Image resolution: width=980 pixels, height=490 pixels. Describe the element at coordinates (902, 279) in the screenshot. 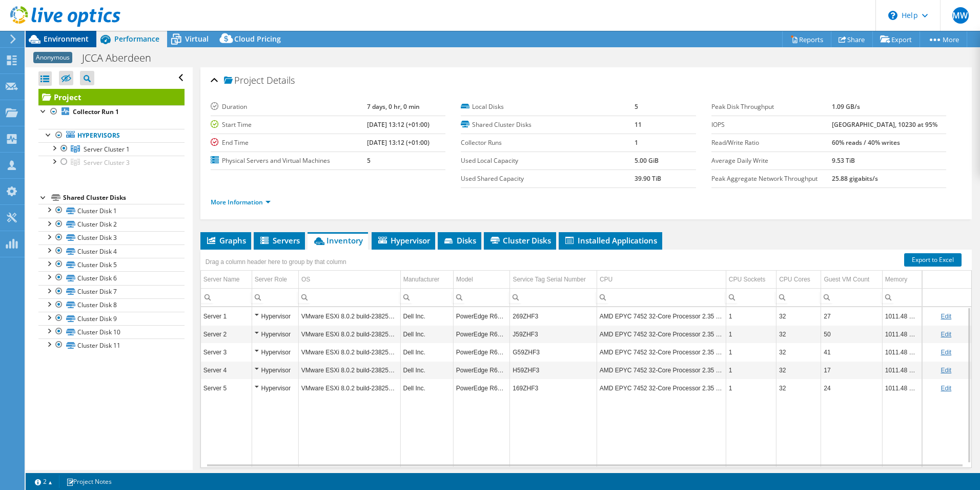

I see `td: Memory Column` at that location.